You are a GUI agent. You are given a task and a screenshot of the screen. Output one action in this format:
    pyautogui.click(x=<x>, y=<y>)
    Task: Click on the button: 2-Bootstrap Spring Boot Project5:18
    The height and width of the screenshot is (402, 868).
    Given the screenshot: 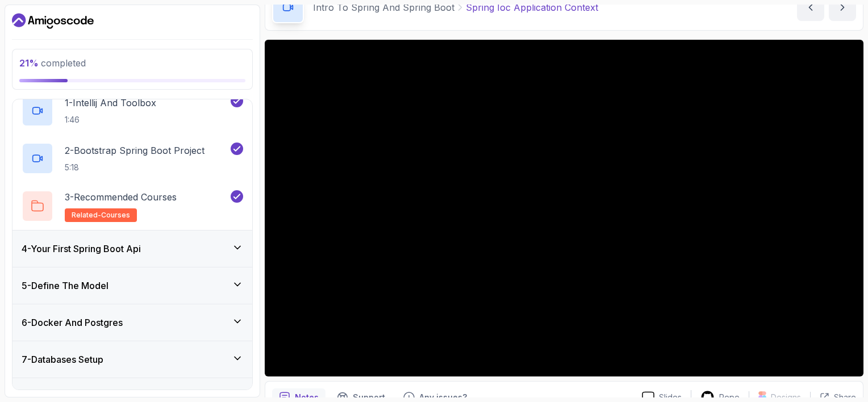 What is the action you would take?
    pyautogui.click(x=132, y=159)
    